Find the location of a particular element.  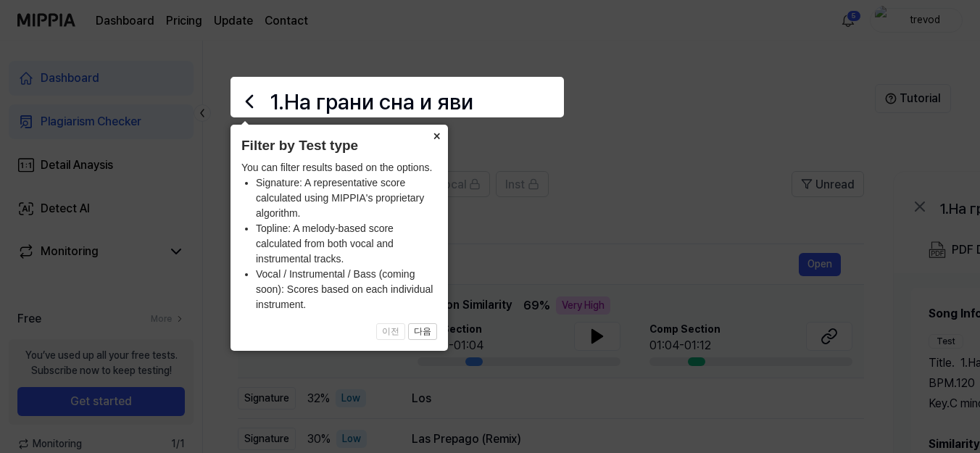

button: Close is located at coordinates (437, 135).